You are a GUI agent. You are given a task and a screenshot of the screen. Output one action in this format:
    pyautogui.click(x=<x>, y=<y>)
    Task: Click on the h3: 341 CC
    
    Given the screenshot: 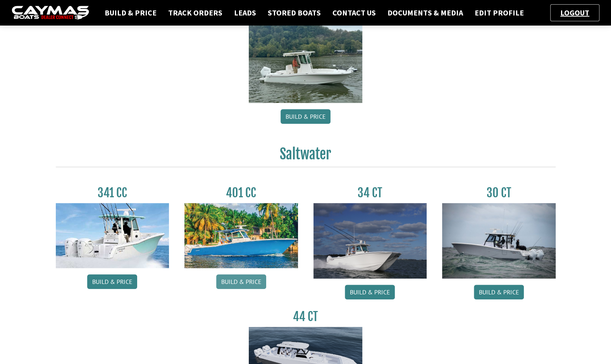 What is the action you would take?
    pyautogui.click(x=112, y=193)
    